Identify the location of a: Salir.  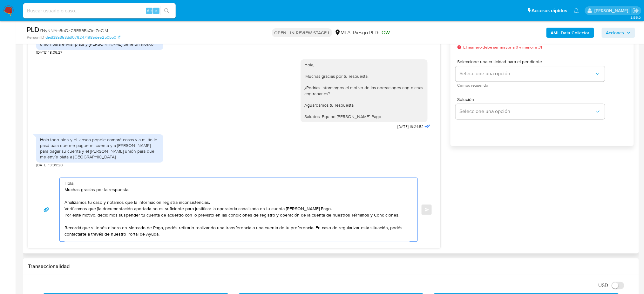
(636, 10).